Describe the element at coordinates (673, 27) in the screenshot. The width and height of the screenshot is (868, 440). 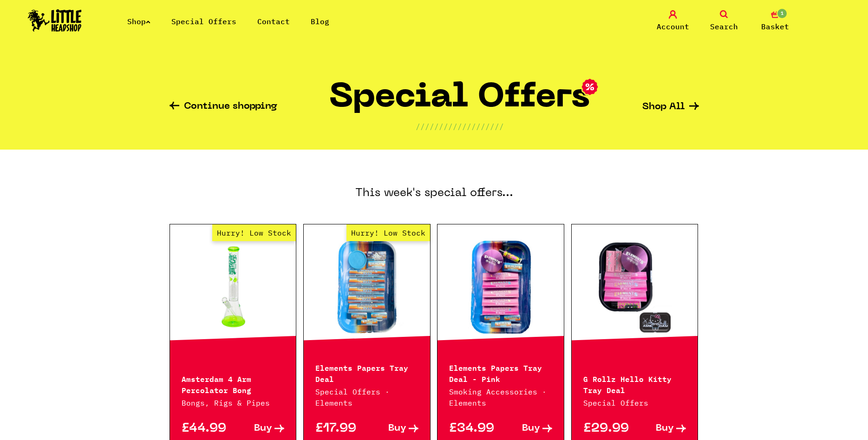
I see `span: Account` at that location.